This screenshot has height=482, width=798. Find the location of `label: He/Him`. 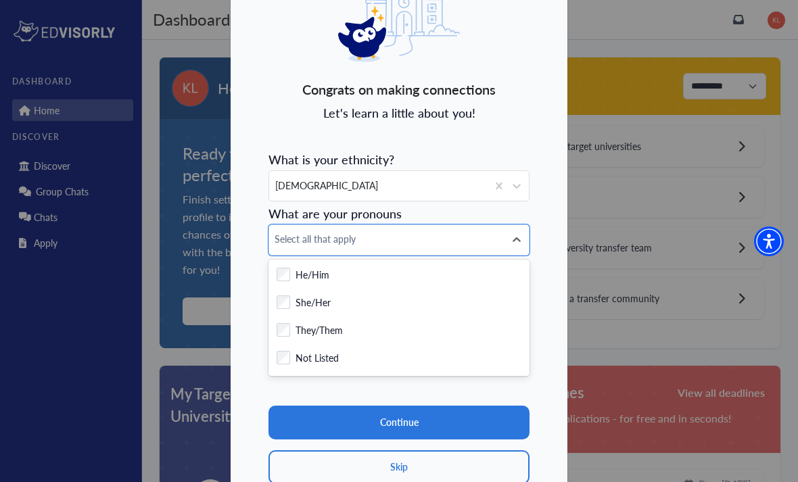

label: He/Him is located at coordinates (312, 276).